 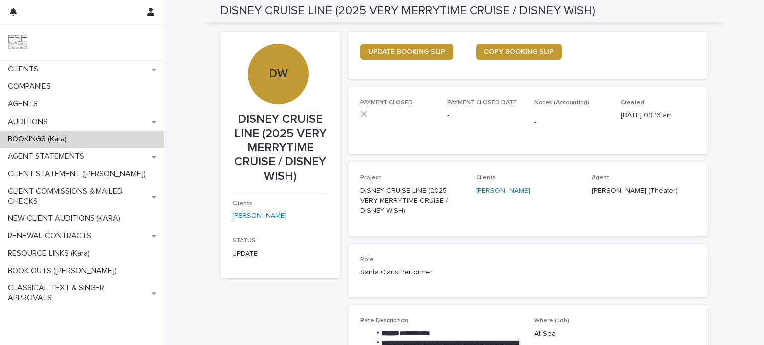 What do you see at coordinates (551, 321) in the screenshot?
I see `span: Where (Job)` at bounding box center [551, 321].